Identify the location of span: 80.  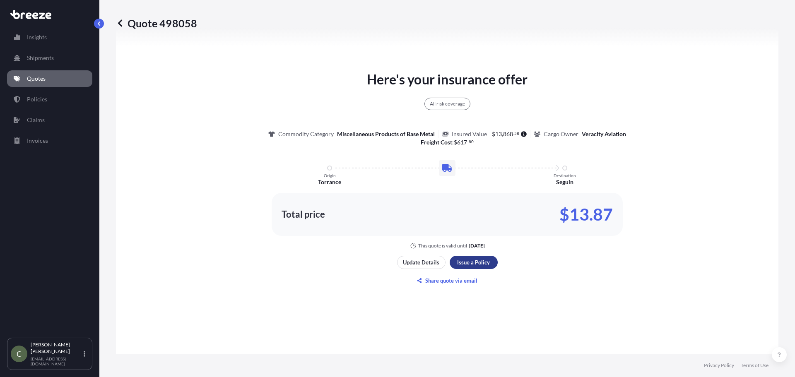
(471, 142).